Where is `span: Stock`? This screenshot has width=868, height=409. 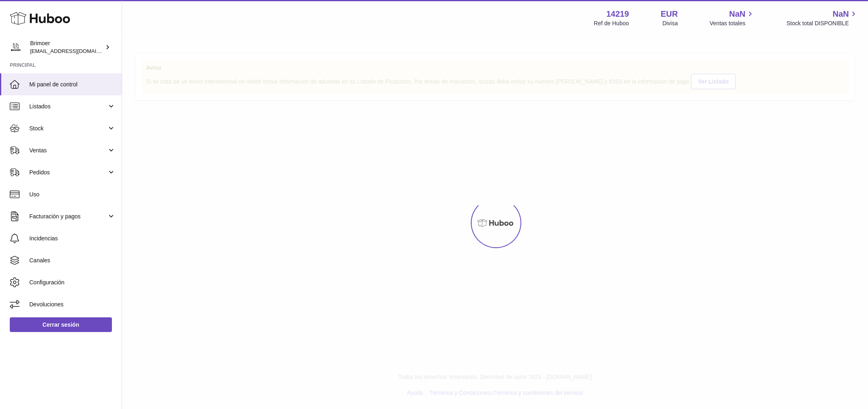 span: Stock is located at coordinates (68, 128).